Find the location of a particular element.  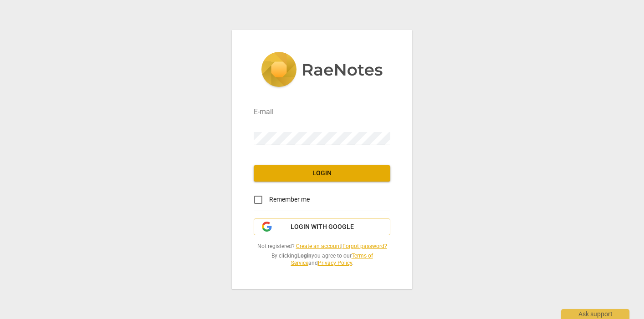

span: Not registered? | is located at coordinates (322, 246).